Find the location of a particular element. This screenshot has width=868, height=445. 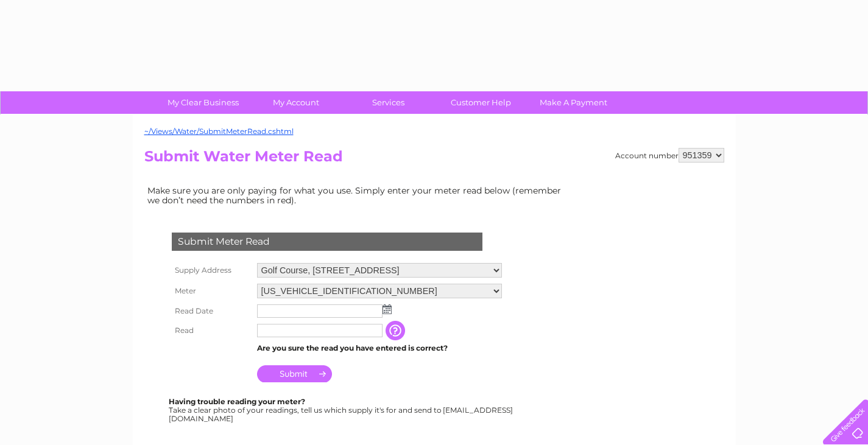

div: Account number is located at coordinates (670, 155).